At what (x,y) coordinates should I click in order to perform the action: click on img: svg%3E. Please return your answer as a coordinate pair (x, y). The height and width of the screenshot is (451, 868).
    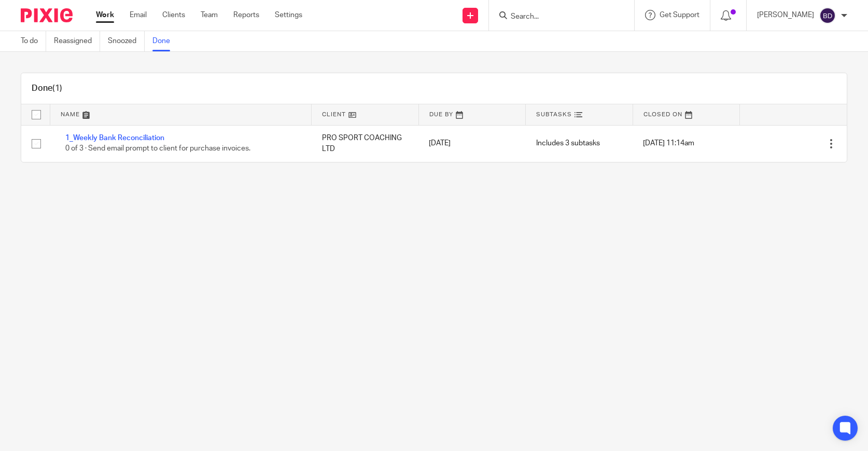
    Looking at the image, I should click on (827, 15).